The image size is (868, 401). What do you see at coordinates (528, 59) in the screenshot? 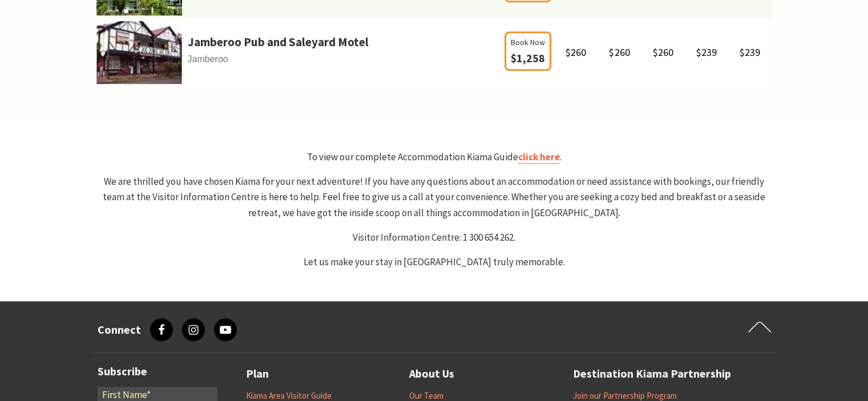
I see `a: Book Now $1,258` at bounding box center [528, 59].